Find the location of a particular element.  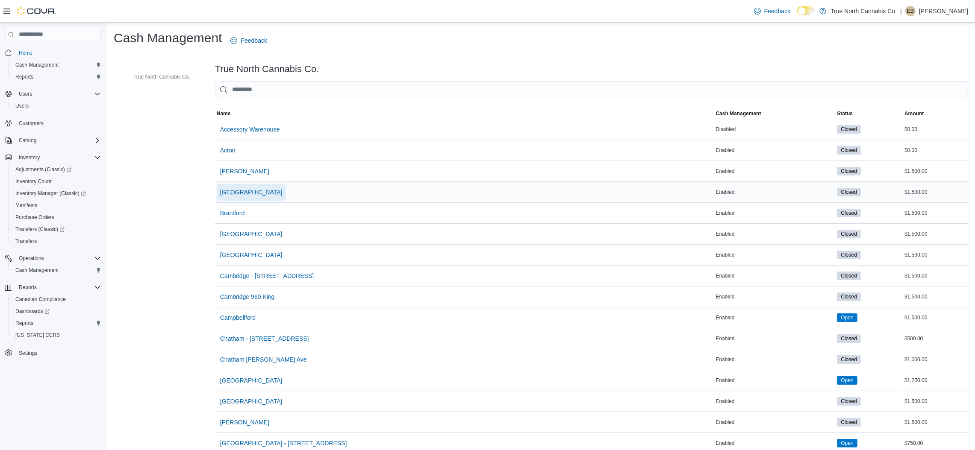

button: Operations is located at coordinates (31, 258).